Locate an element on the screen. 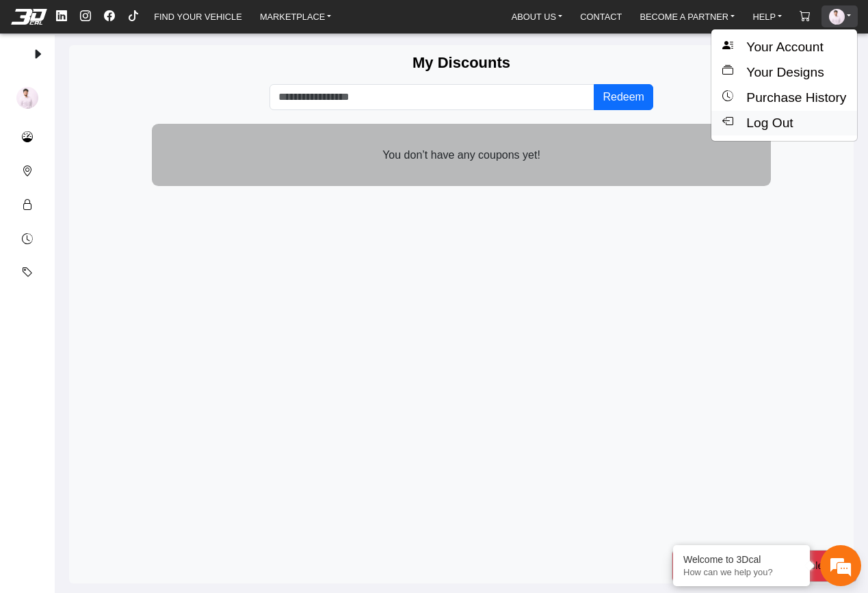 The height and width of the screenshot is (593, 868). div: Minimize live chat window is located at coordinates (241, 23).